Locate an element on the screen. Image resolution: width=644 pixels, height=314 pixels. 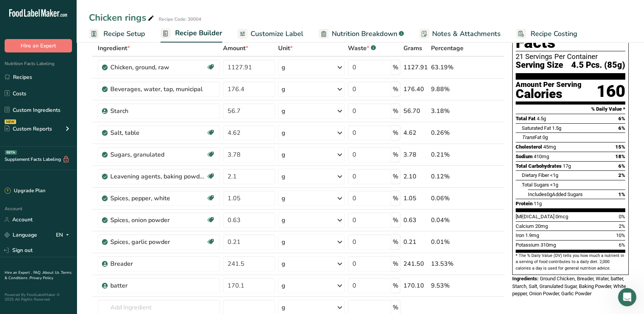
a: Language is located at coordinates (21, 235).